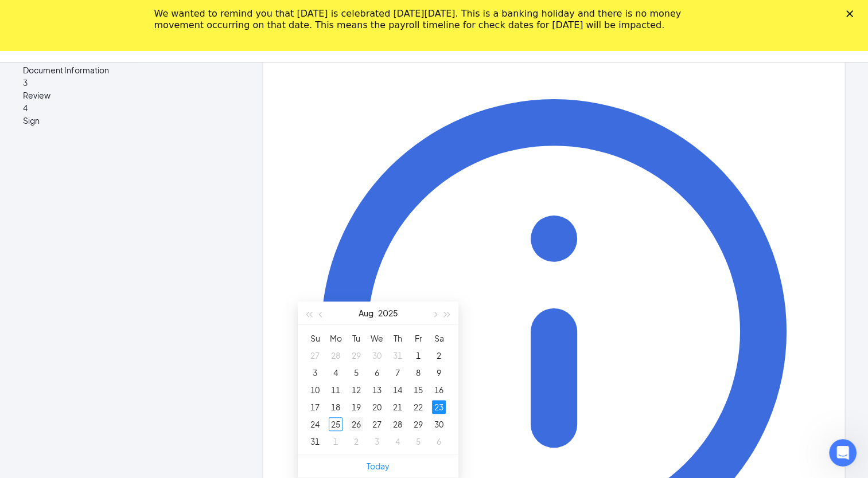 The height and width of the screenshot is (478, 868). What do you see at coordinates (126, 70) in the screenshot?
I see `span: Document Information` at bounding box center [126, 70].